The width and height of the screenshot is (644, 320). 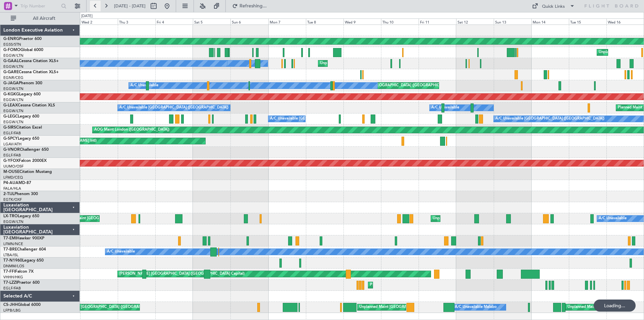 I want to click on div: Mon 14, so click(x=550, y=22).